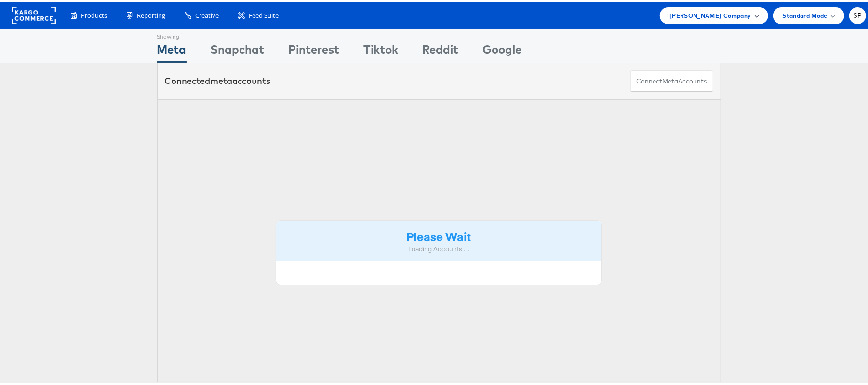 The height and width of the screenshot is (385, 868). Describe the element at coordinates (671, 79) in the screenshot. I see `button: ConnectmetaAccounts` at that location.